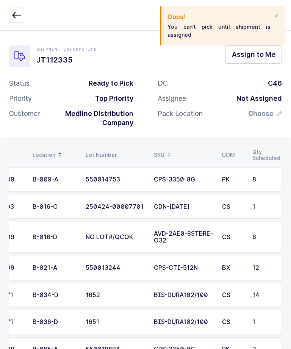  I want to click on span: Assign to Me, so click(253, 54).